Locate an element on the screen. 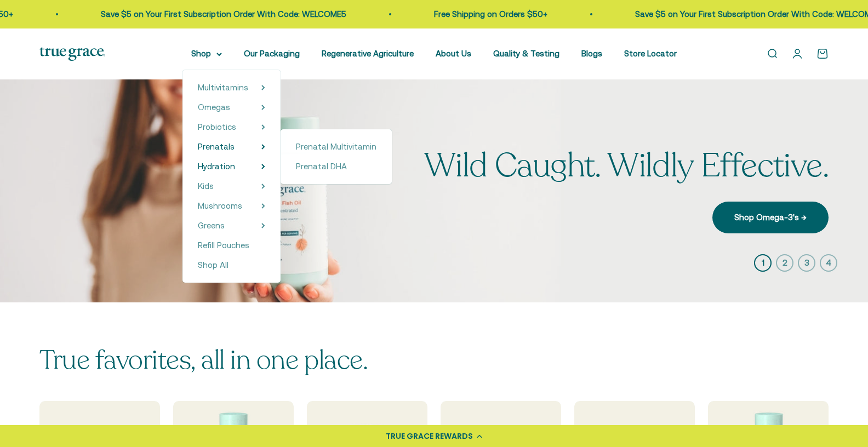 The width and height of the screenshot is (868, 447). div: TRUE GRACE REWARDS is located at coordinates (429, 436).